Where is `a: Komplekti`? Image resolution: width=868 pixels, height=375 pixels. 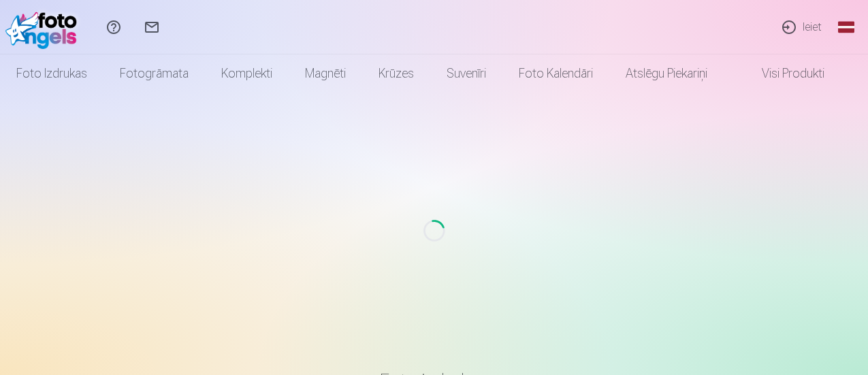 a: Komplekti is located at coordinates (247, 74).